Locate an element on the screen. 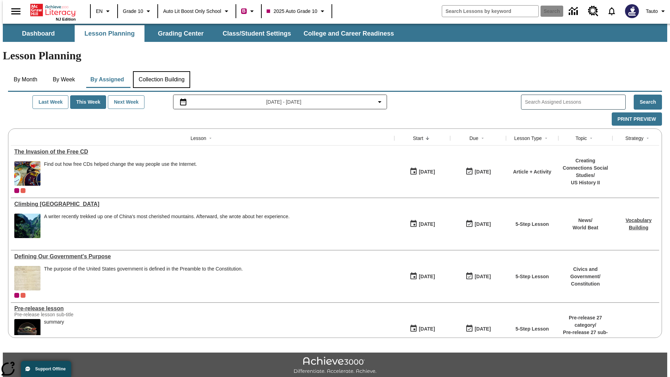 Image resolution: width=670 pixels, height=377 pixels. span: The purpose of the United States government is defined in the Preamble to the Constitution. is located at coordinates (143, 278).